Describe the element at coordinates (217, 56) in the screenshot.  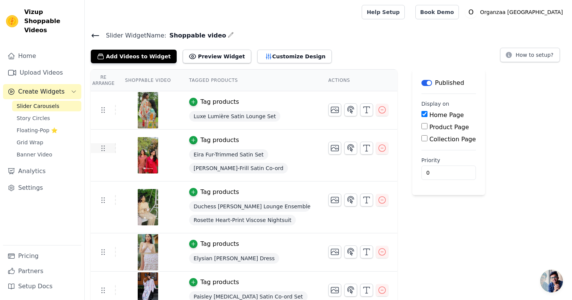
I see `button: Preview Widget` at that location.